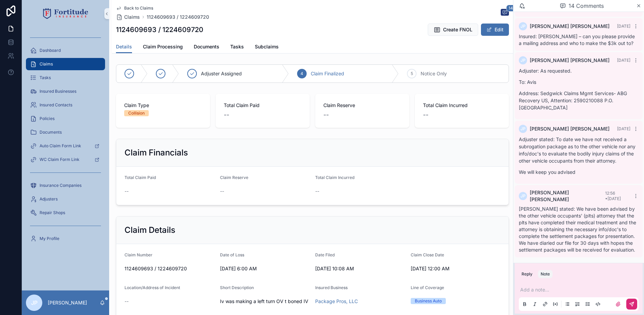 This screenshot has height=315, width=644. I want to click on p: Adjuster stated: To date we have not received a subrogation package as to the other vehicle nor a..., so click(578, 150).